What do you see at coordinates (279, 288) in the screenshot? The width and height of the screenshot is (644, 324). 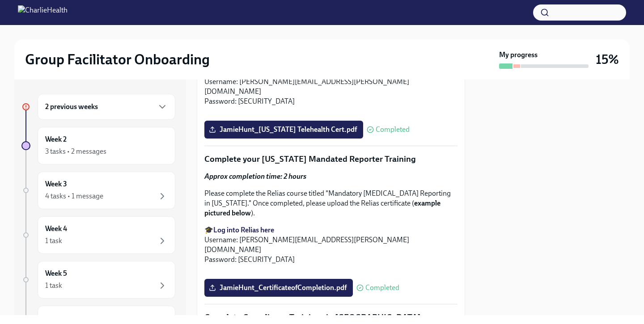 I see `label: JamieHunt_CertificateofCompletion.pdf` at bounding box center [279, 288].